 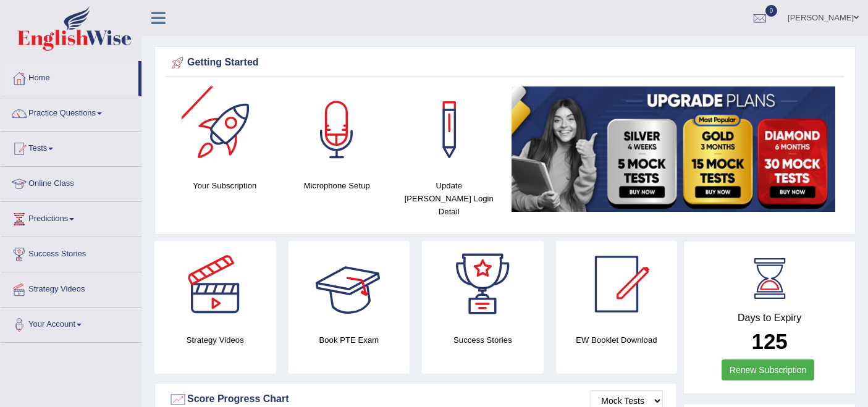 What do you see at coordinates (349, 340) in the screenshot?
I see `h4: Book PTE Exam` at bounding box center [349, 340].